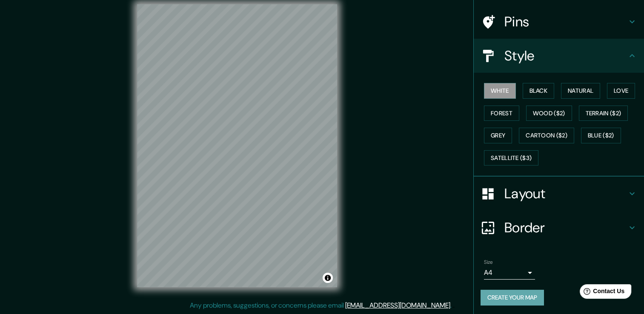 The image size is (644, 314). I want to click on canvas: Map, so click(237, 145).